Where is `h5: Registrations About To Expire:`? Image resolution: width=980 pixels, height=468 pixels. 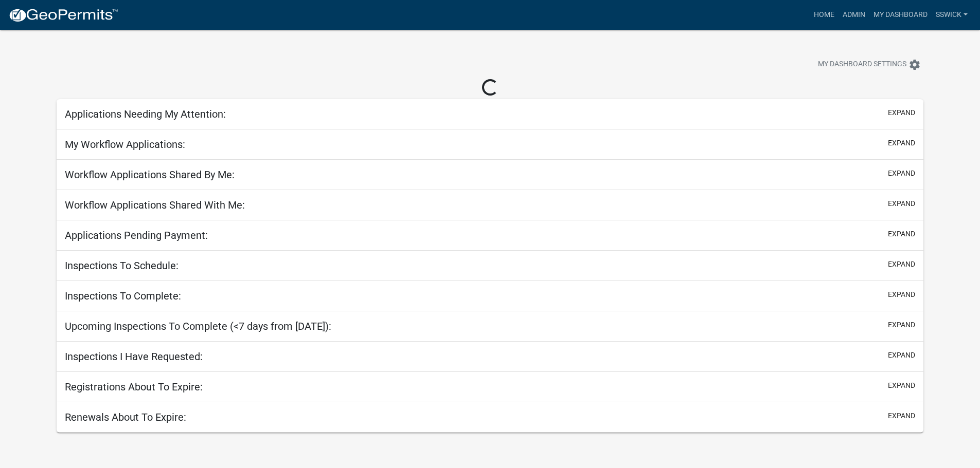 h5: Registrations About To Expire: is located at coordinates (134, 387).